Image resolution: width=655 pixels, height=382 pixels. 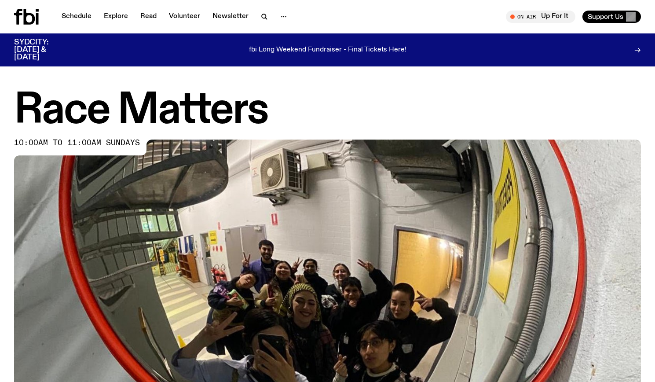 What do you see at coordinates (328, 50) in the screenshot?
I see `p: fbi Long Weekend Fundraiser - Final Tickets Here!` at bounding box center [328, 50].